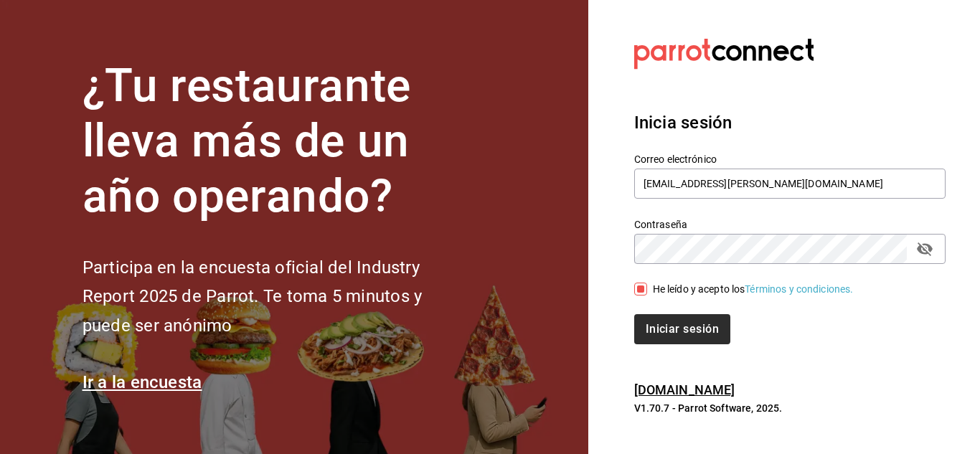 The height and width of the screenshot is (454, 980). Describe the element at coordinates (753, 289) in the screenshot. I see `div: He leído y acepto los` at that location.